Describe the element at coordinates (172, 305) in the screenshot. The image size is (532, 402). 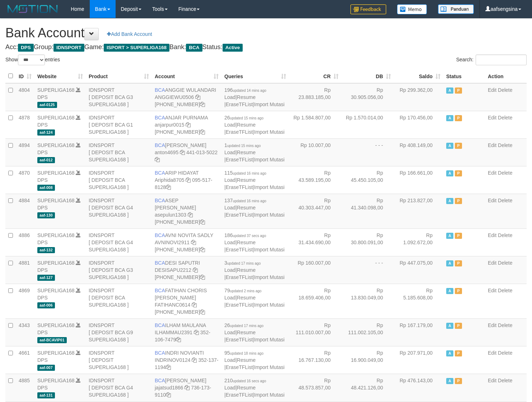
I see `a: FATIHANC0614` at that location.